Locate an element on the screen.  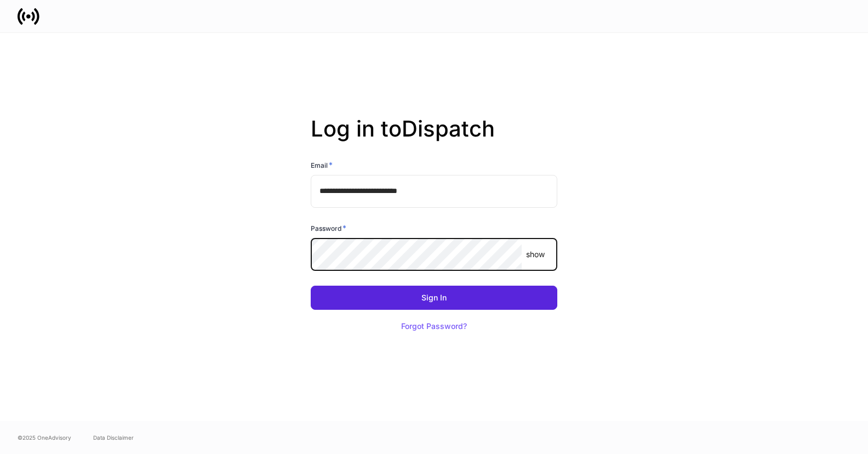
button: Sign In is located at coordinates (434, 297).